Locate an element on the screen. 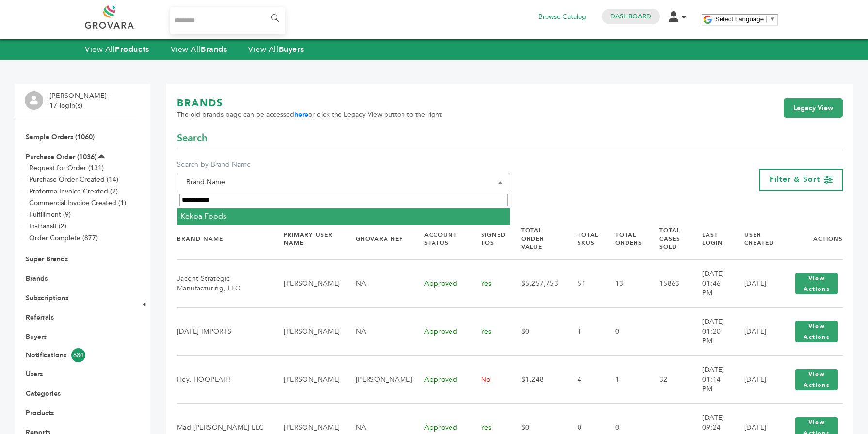  strong: Buyers is located at coordinates (292, 50).